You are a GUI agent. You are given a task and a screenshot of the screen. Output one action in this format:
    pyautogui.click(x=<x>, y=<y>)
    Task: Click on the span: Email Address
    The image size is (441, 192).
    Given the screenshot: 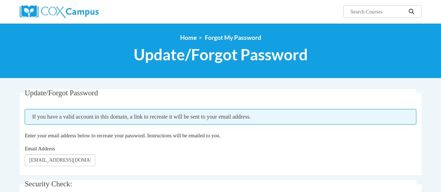 What is the action you would take?
    pyautogui.click(x=40, y=148)
    